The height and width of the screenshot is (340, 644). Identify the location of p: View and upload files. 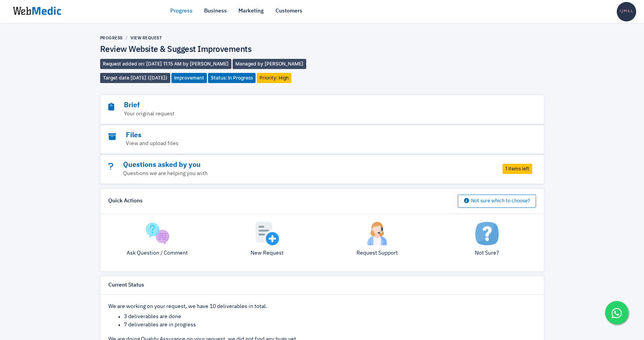
(301, 144).